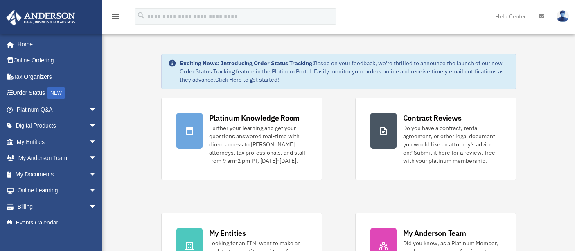  Describe the element at coordinates (57, 109) in the screenshot. I see `a: Platinum Q&Aarrow_drop_down` at that location.